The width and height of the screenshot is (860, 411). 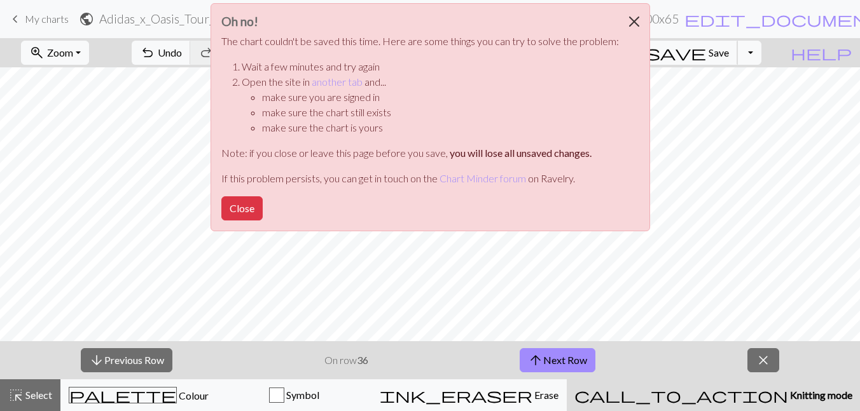 What do you see at coordinates (545, 395) in the screenshot?
I see `span: Erase` at bounding box center [545, 395].